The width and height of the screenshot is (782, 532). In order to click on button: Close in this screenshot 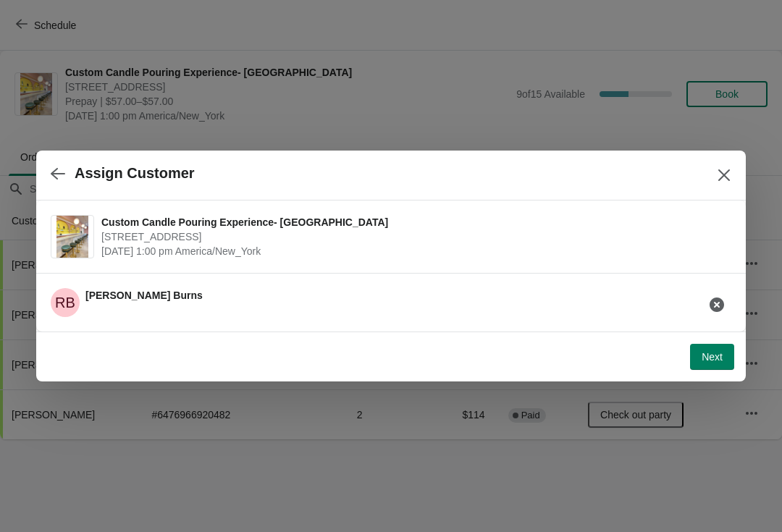, I will do `click(724, 175)`.